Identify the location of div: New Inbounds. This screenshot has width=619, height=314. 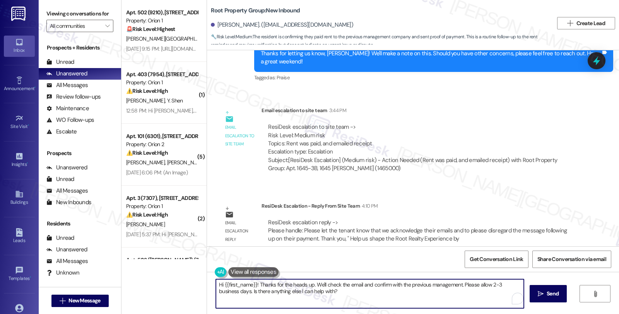
(69, 202).